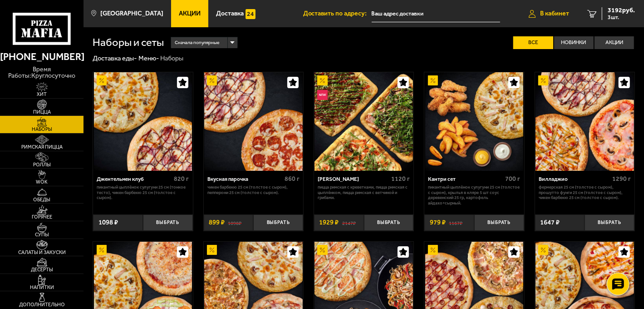  I want to click on span: Акции, so click(190, 14).